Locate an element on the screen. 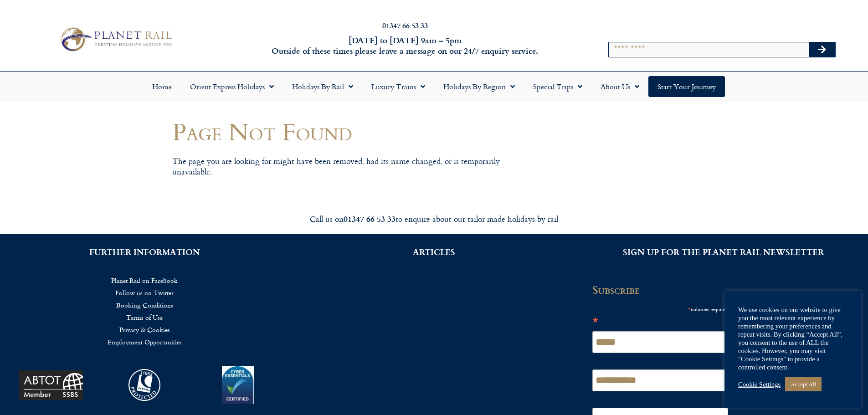 The height and width of the screenshot is (415, 868). a: Special Trips is located at coordinates (558, 86).